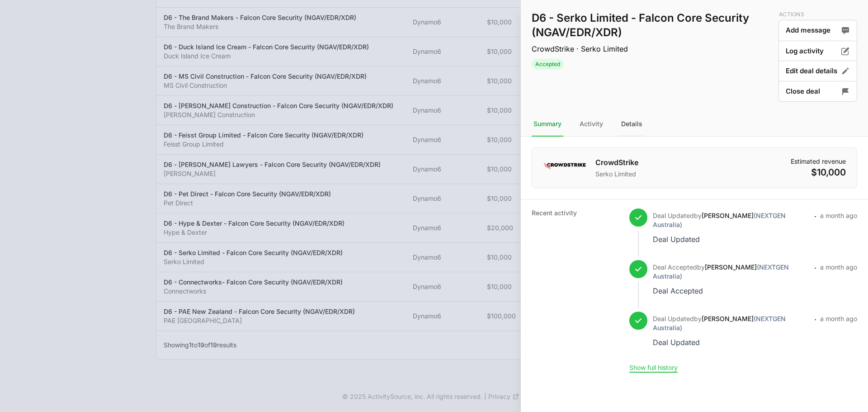  I want to click on div: Deal actions, so click(817, 56).